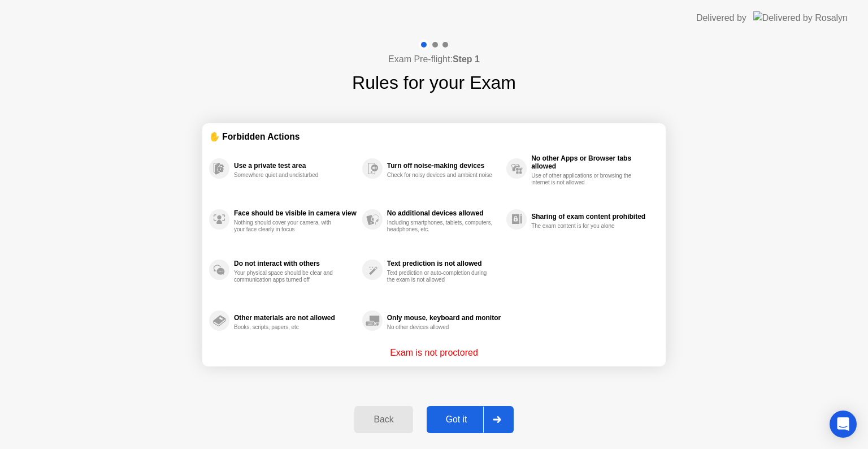  Describe the element at coordinates (592, 217) in the screenshot. I see `div: Sharing of exam content prohibited` at that location.